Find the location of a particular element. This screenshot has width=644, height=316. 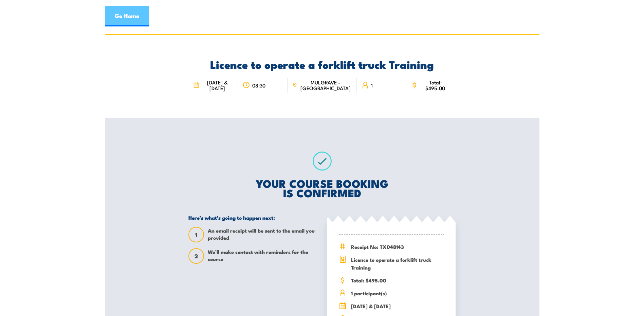

a: Go Home is located at coordinates (127, 16).